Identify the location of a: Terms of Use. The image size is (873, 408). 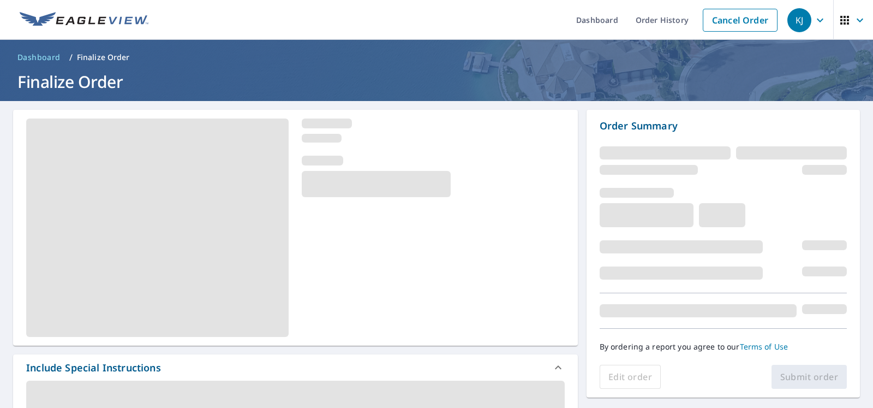
(764, 346).